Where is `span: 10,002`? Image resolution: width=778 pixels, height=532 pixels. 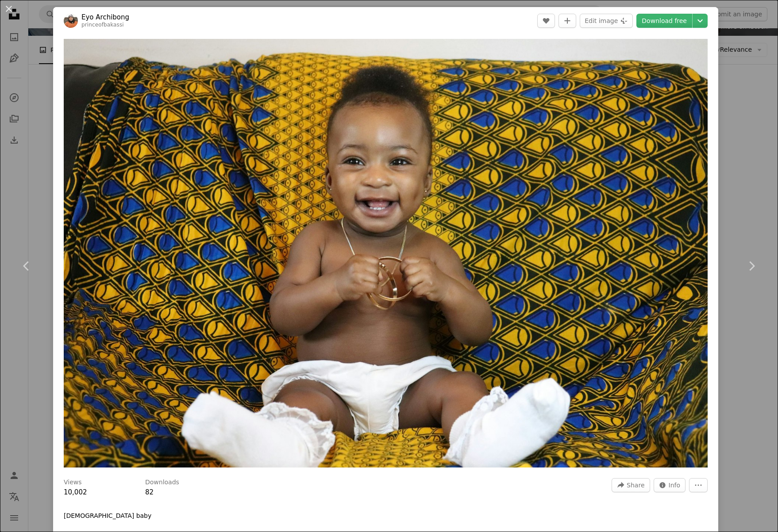
span: 10,002 is located at coordinates (75, 492).